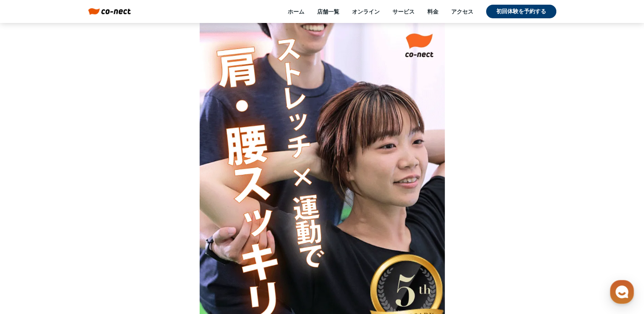  What do you see at coordinates (137, 254) in the screenshot?
I see `a: 設定` at bounding box center [137, 254].